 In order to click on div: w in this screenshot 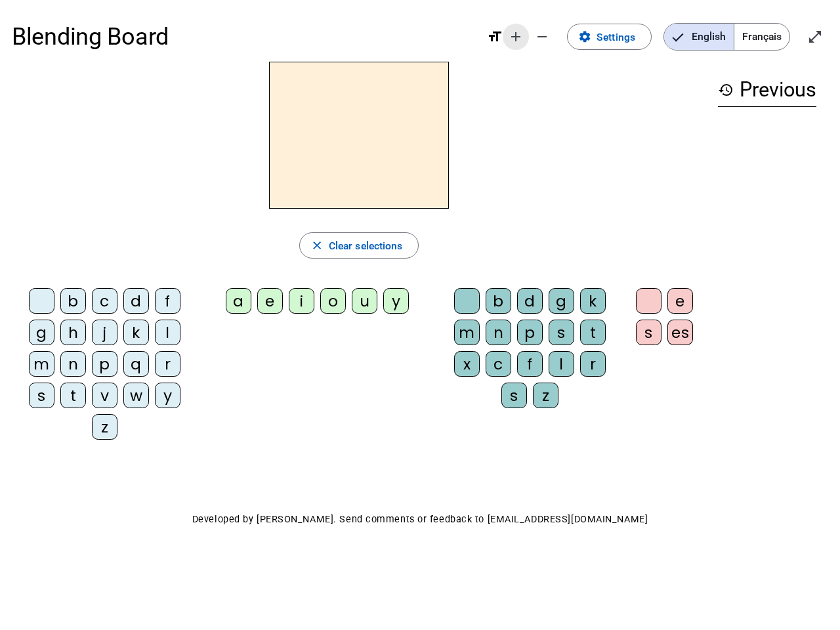, I will do `click(135, 395)`.